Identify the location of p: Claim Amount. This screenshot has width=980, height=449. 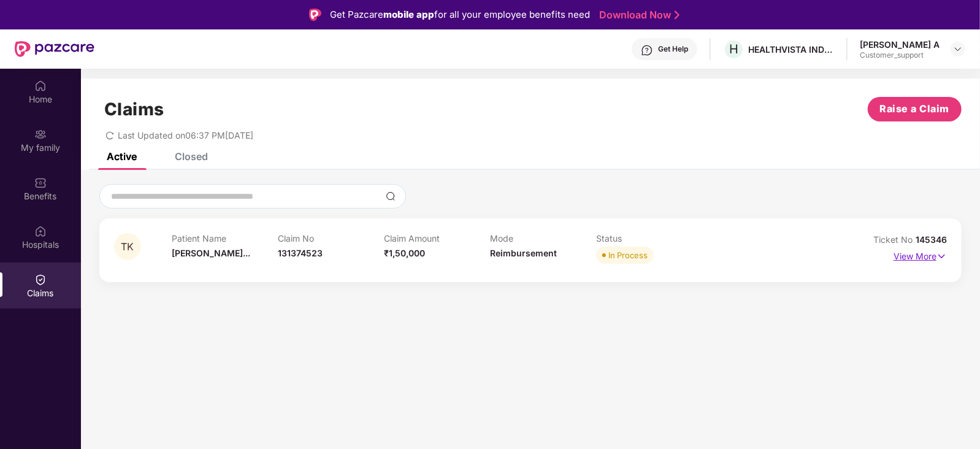
(437, 238).